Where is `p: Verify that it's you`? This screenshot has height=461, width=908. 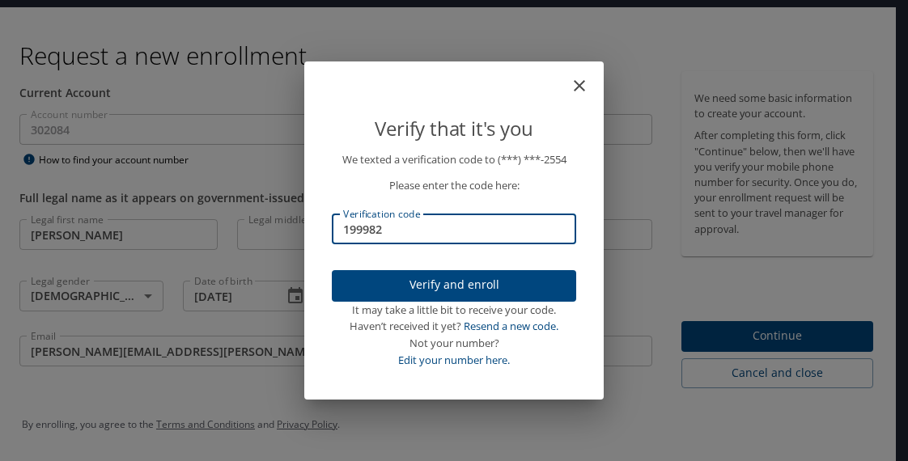
p: Verify that it's you is located at coordinates (454, 129).